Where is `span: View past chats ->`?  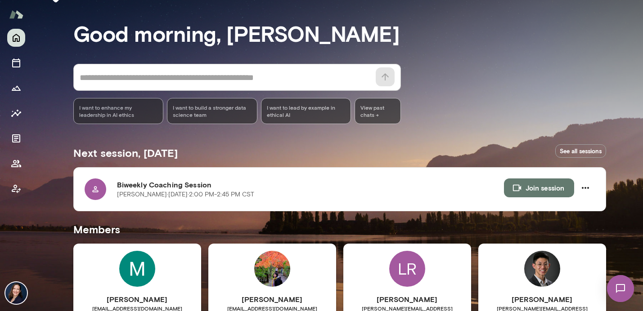 span: View past chats -> is located at coordinates (378, 111).